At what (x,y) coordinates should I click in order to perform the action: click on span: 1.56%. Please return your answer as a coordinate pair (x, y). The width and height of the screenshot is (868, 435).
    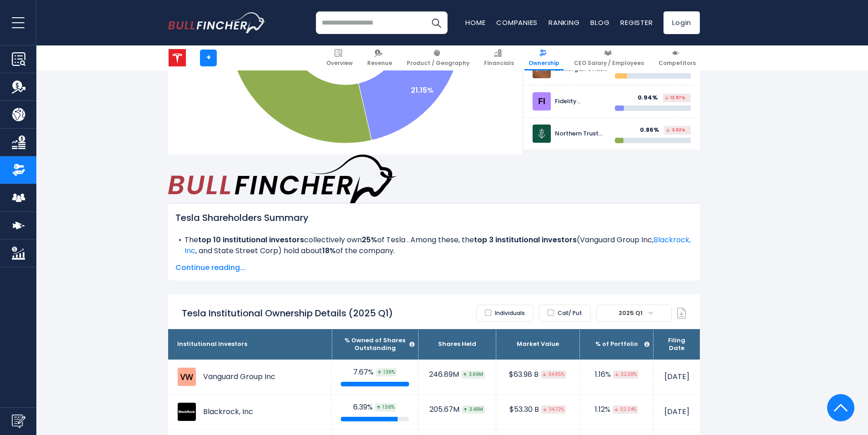
    Looking at the image, I should click on (386, 407).